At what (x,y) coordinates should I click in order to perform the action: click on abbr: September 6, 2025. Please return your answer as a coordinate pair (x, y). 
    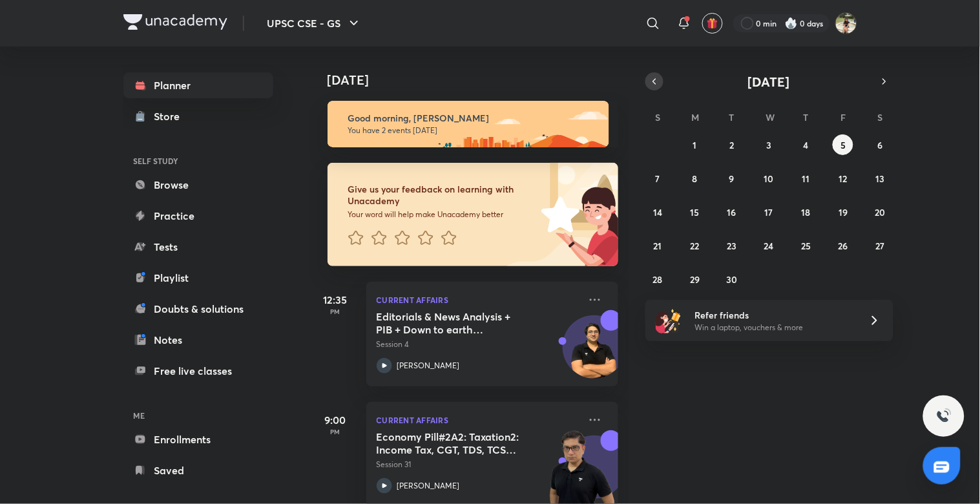
    Looking at the image, I should click on (880, 145).